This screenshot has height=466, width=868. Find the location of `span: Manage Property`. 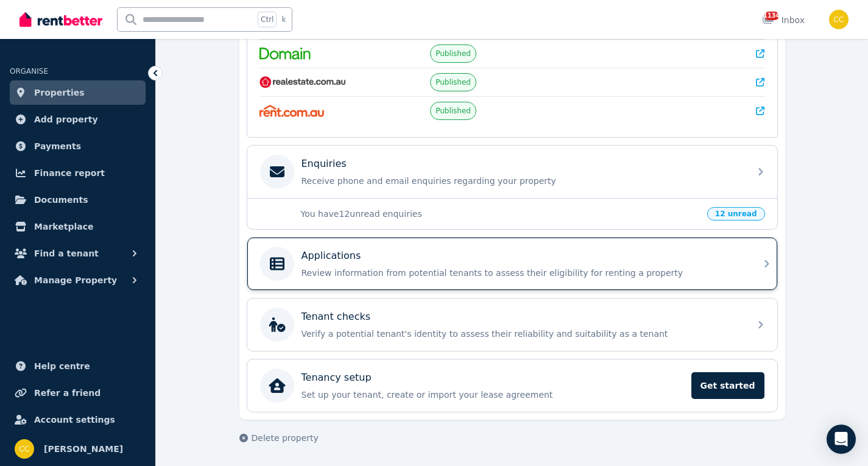

span: Manage Property is located at coordinates (75, 280).